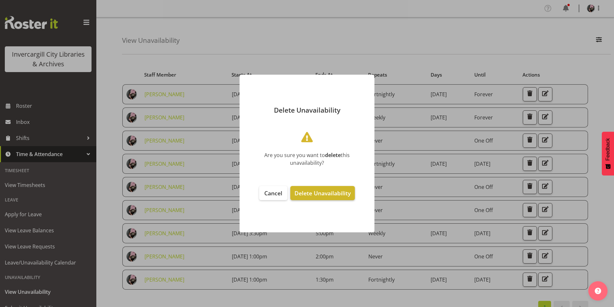 This screenshot has width=614, height=307. What do you see at coordinates (307, 159) in the screenshot?
I see `div: Are you sure you want to this unavailability?` at bounding box center [307, 159].